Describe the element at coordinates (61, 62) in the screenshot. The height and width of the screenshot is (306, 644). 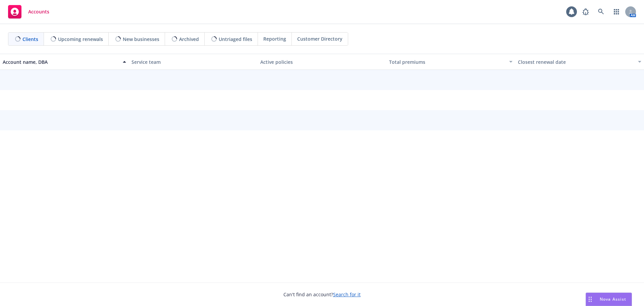
I see `div: Account name, DBA` at that location.